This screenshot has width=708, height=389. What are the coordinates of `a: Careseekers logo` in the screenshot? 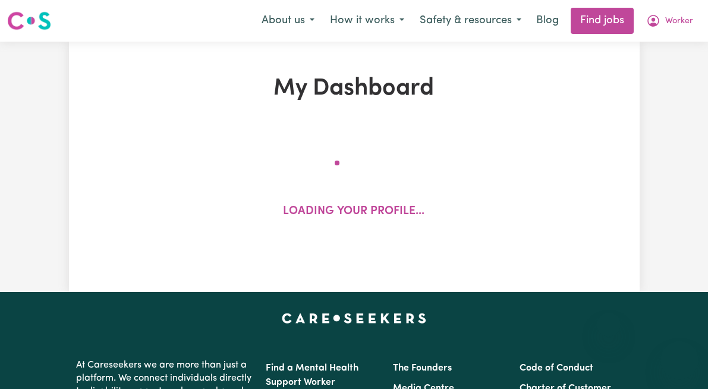 It's located at (29, 21).